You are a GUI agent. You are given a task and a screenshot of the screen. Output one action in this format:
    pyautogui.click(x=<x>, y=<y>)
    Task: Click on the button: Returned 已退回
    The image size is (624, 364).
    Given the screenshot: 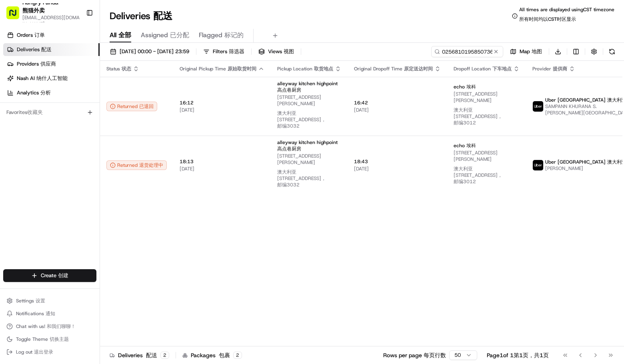 What is the action you would take?
    pyautogui.click(x=132, y=106)
    